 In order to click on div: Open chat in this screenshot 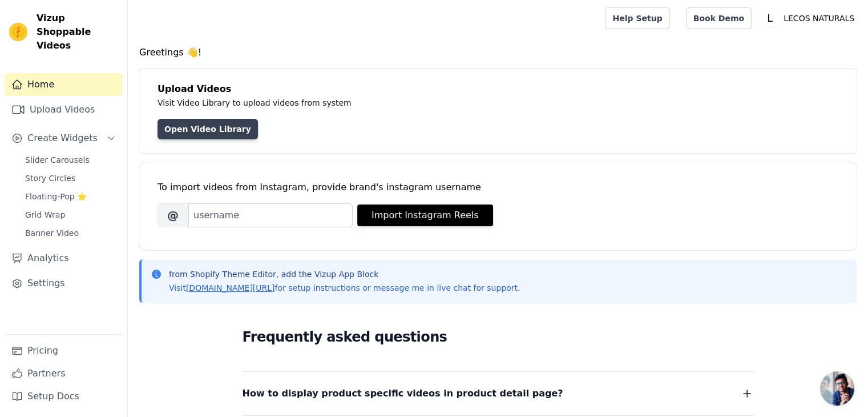, I will do `click(837, 389)`.